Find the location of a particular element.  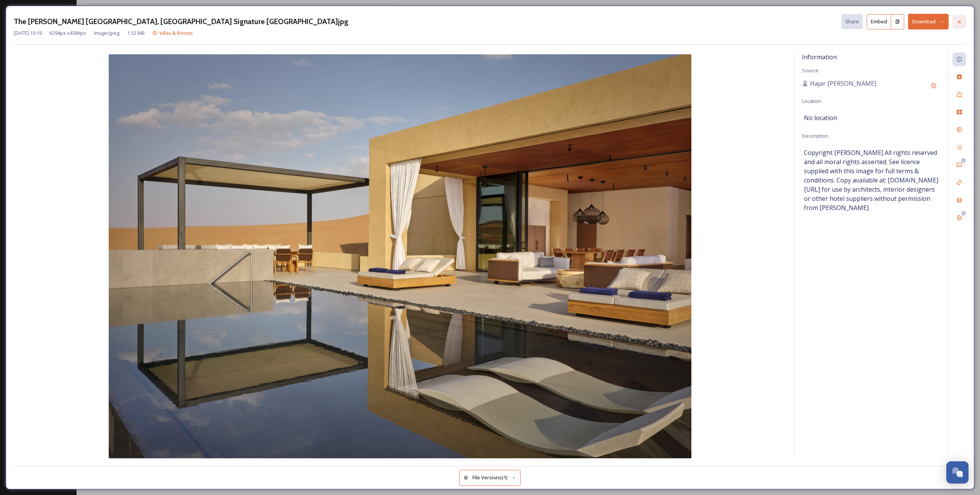

span: Location is located at coordinates (811, 101).